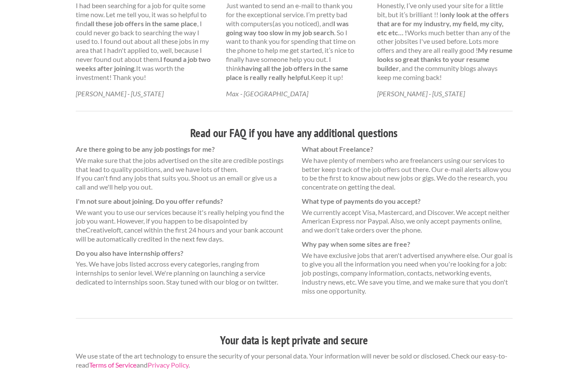  I want to click on dt: Do you also have internship offers?, so click(181, 253).